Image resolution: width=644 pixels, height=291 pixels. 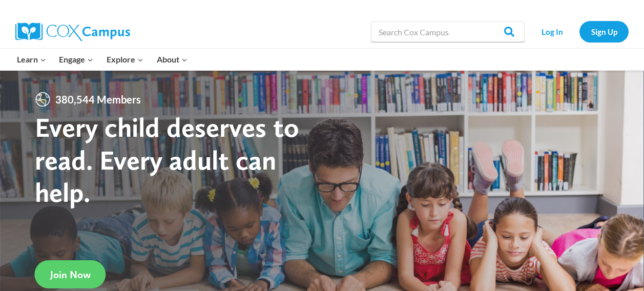 I want to click on a: Log In, so click(x=551, y=31).